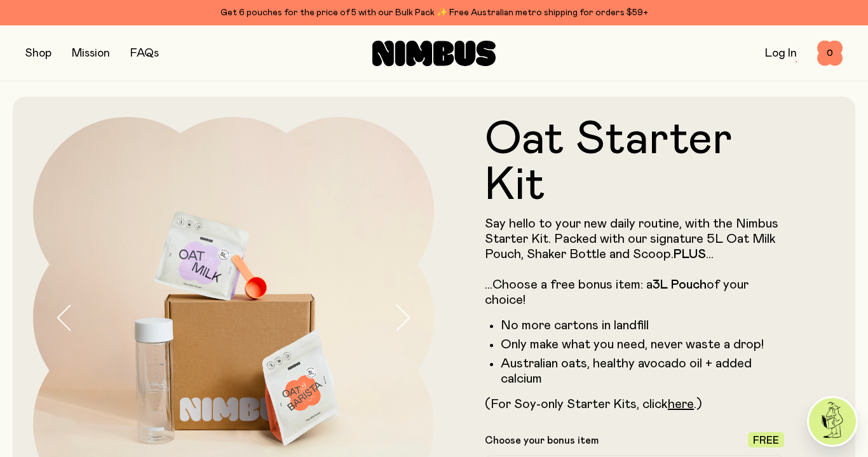  Describe the element at coordinates (541, 441) in the screenshot. I see `p: Choose your bonus item` at that location.